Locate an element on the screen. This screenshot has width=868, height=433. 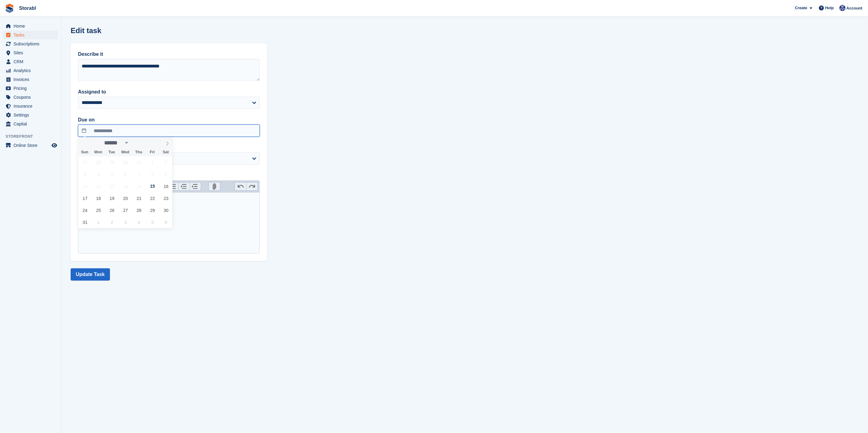
img: stora-icon-8386f47178a22dfd0bd8f6a31ec36ba5ce8667c1dd55bd0f319d3a0aa187defe.svg is located at coordinates (9, 8).